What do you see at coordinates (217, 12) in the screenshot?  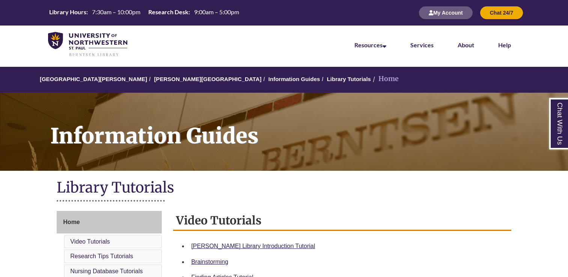 I see `span: 9:00am – 5:00pm` at bounding box center [217, 12].